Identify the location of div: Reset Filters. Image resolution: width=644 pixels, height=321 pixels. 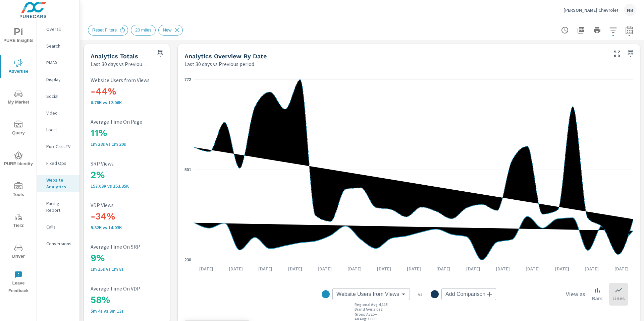
(108, 30).